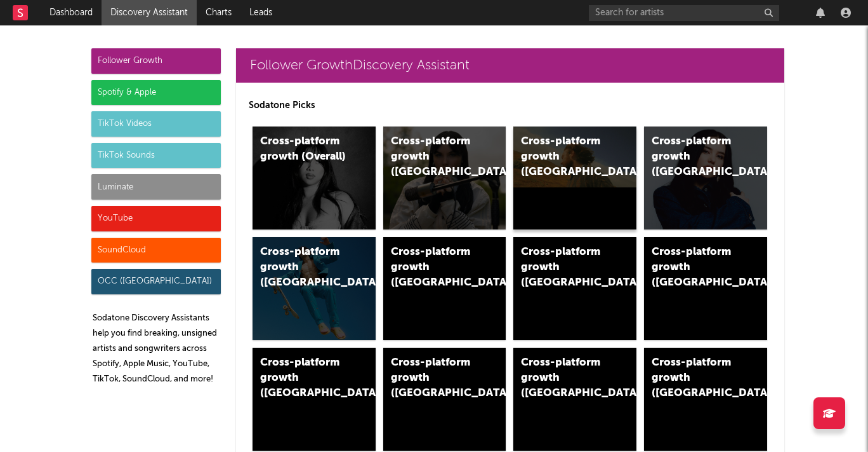 The image size is (868, 452). I want to click on div: SoundCloud, so click(156, 250).